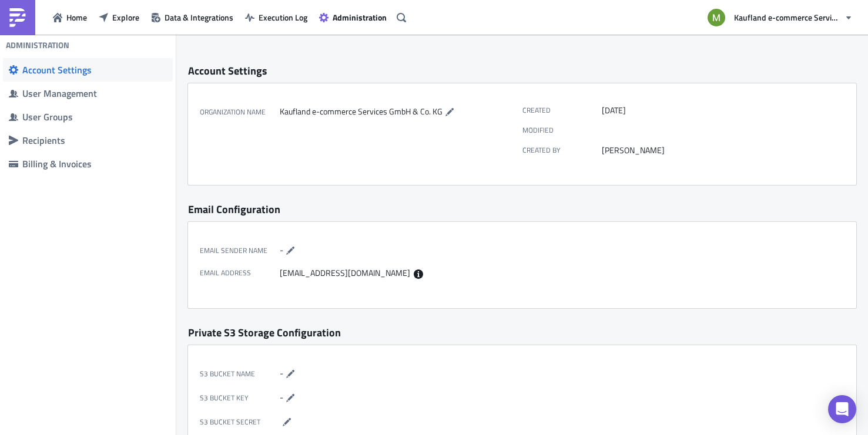 The image size is (868, 435). Describe the element at coordinates (70, 17) in the screenshot. I see `button: Home` at that location.